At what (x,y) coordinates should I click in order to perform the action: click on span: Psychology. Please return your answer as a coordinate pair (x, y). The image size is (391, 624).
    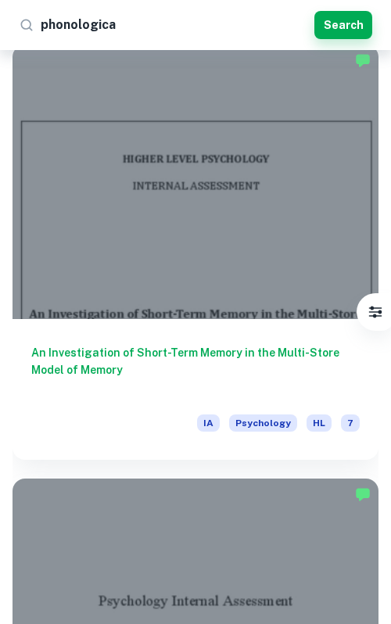
    Looking at the image, I should click on (263, 423).